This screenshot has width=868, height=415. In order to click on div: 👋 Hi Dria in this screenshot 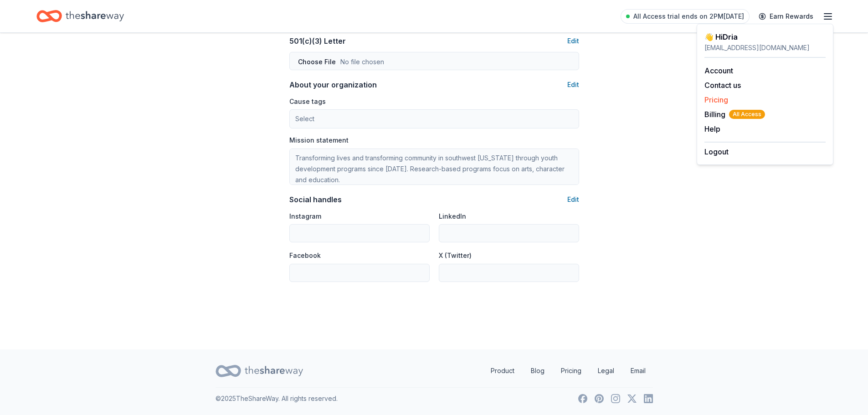, I will do `click(765, 37)`.